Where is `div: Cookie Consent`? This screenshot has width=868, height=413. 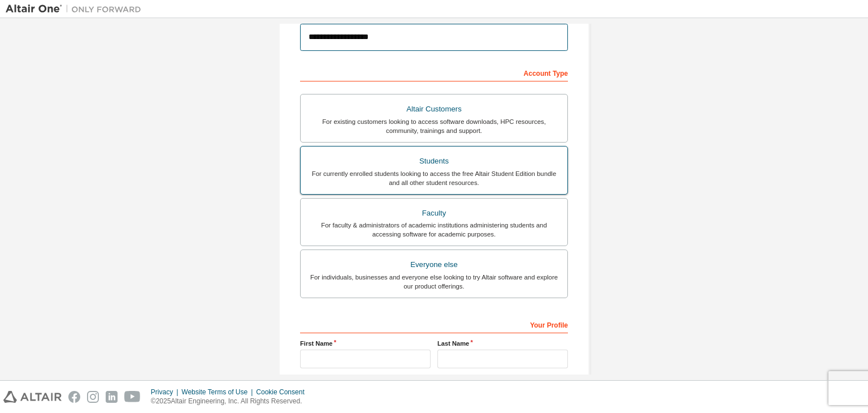
div: Cookie Consent is located at coordinates (283, 392).